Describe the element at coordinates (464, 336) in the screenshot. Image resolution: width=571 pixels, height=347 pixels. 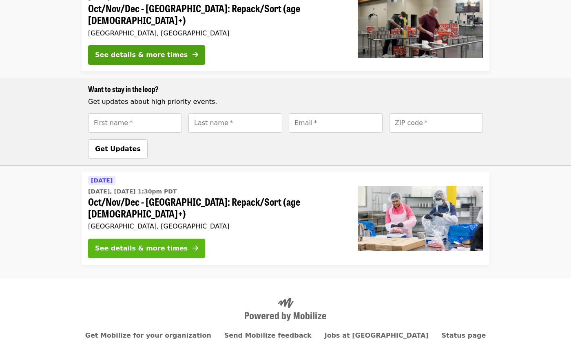
I see `span: Status page` at that location.